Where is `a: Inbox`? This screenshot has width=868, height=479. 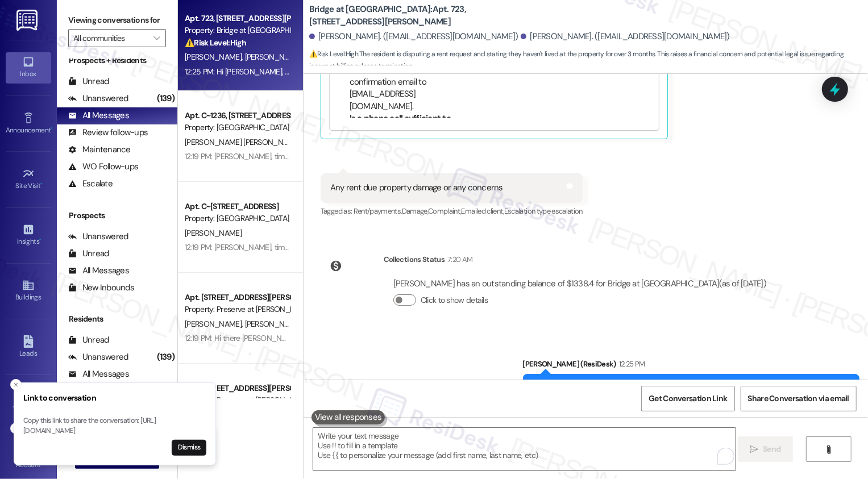
a: Inbox is located at coordinates (28, 67).